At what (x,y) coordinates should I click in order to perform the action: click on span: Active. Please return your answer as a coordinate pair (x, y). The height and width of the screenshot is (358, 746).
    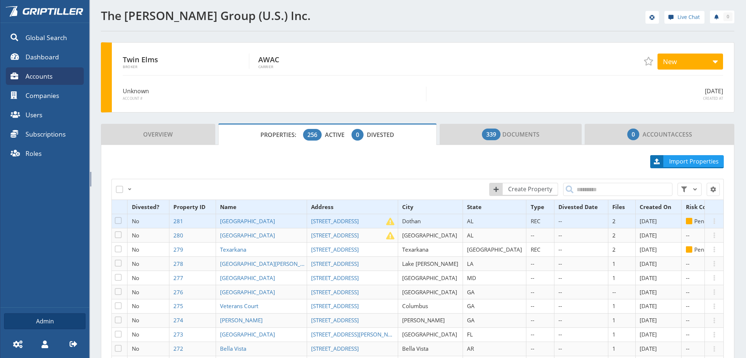
    Looking at the image, I should click on (337, 135).